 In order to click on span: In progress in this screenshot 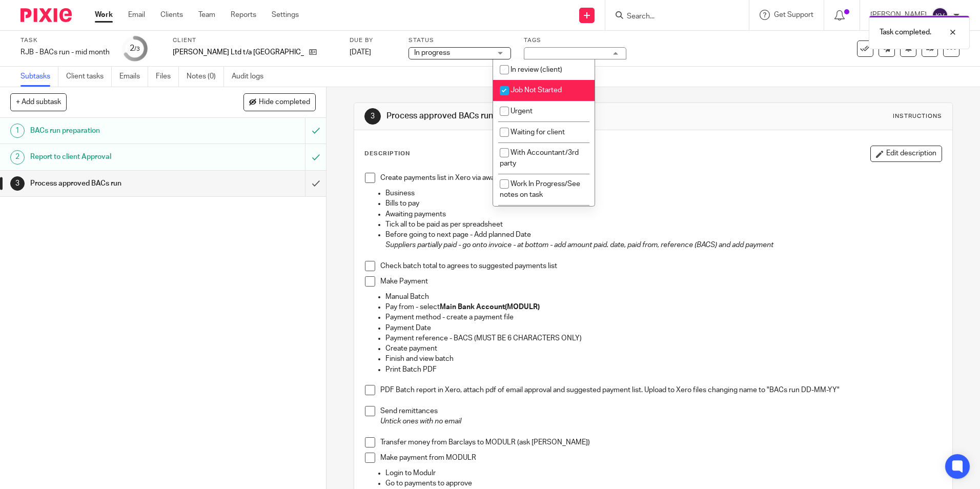, I will do `click(432, 53)`.